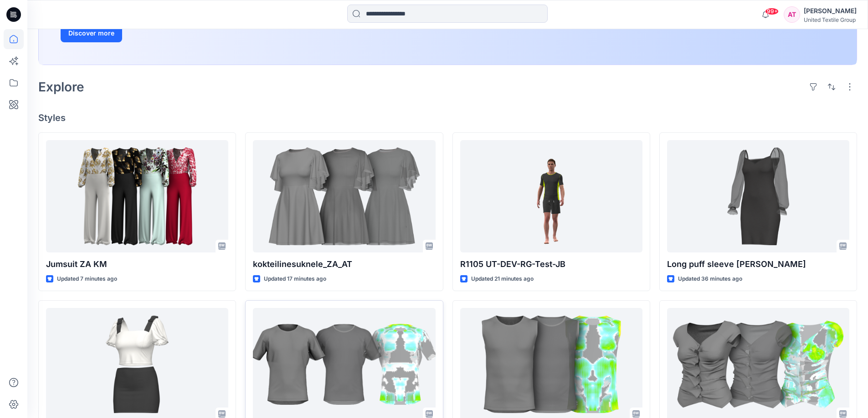 This screenshot has height=418, width=868. Describe the element at coordinates (344, 196) in the screenshot. I see `a: kokteilinesuknele_ZA_AT` at that location.